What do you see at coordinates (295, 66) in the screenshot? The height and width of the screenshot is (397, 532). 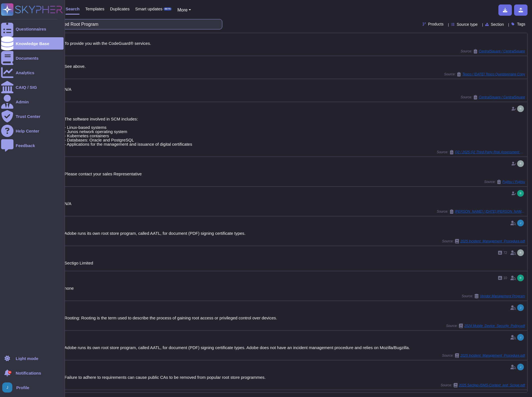 I see `div: See above.` at bounding box center [295, 66].